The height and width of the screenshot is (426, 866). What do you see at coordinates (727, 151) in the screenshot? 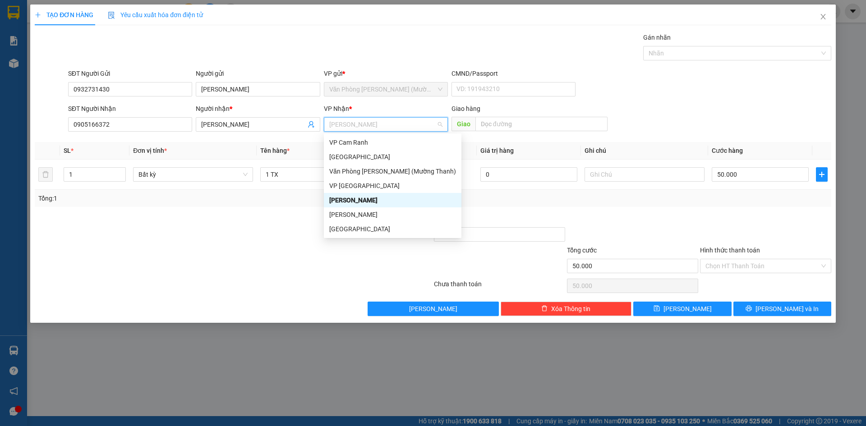
I see `span: Cước hàng` at bounding box center [727, 151].